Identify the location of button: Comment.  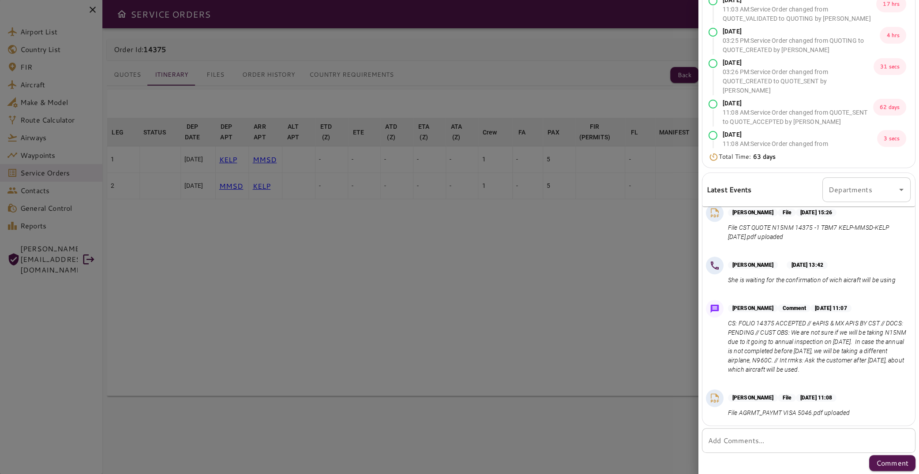
(892, 463).